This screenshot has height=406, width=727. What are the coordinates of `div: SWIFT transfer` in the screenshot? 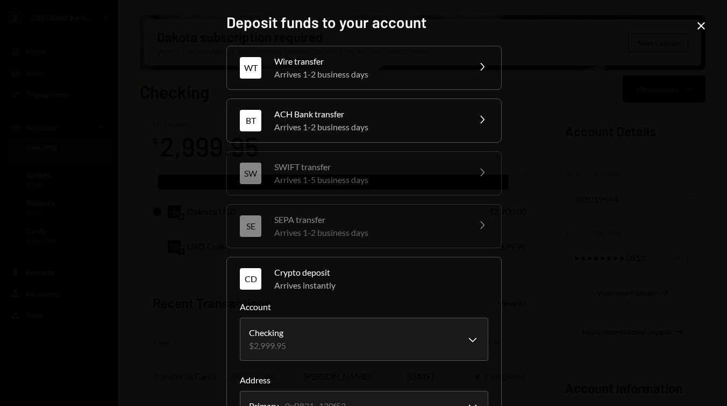 It's located at (369, 167).